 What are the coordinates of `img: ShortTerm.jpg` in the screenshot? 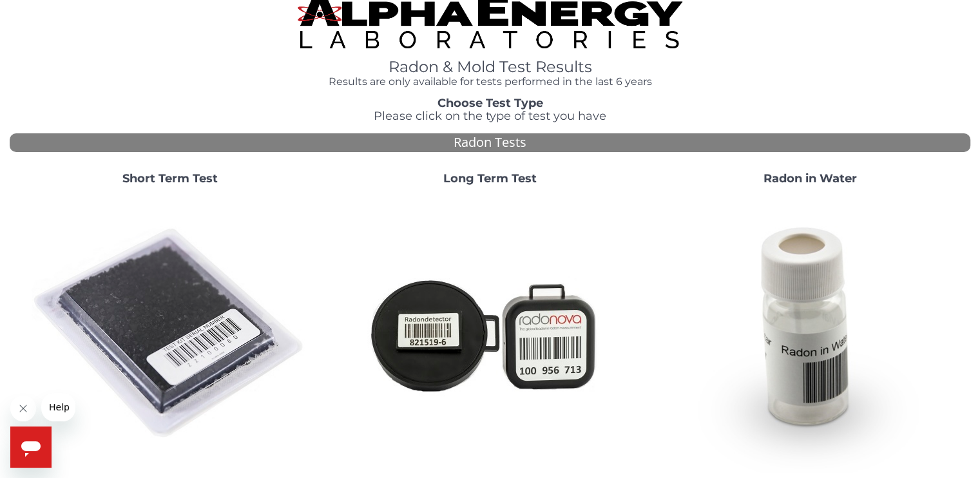 It's located at (170, 334).